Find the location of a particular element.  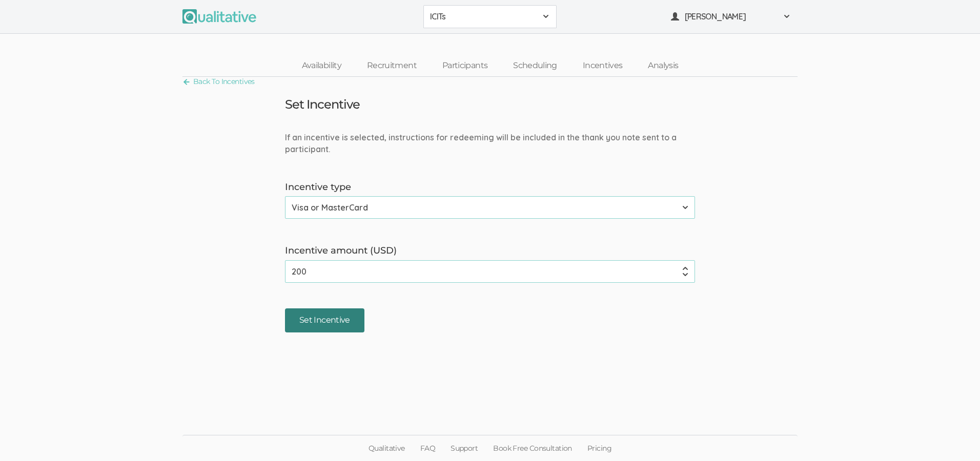

img: Qualitative is located at coordinates (220, 17).